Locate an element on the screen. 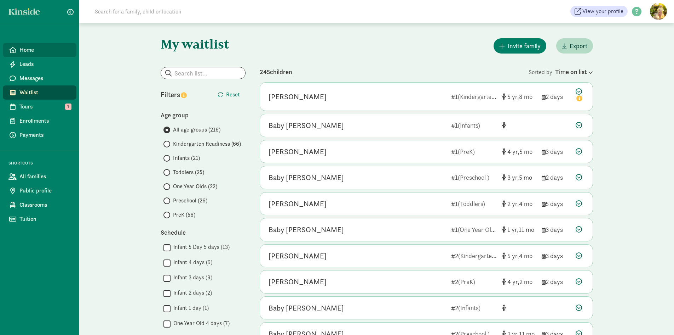 Image resolution: width=674 pixels, height=335 pixels. button: Invite family is located at coordinates (520, 46).